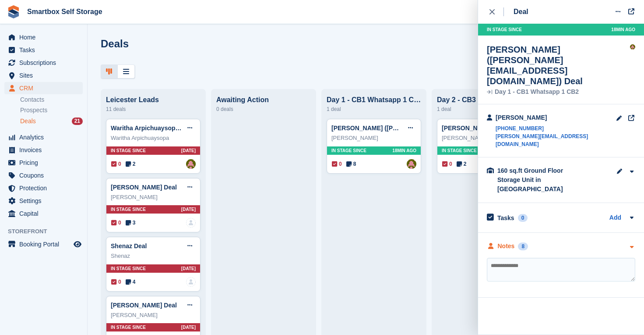 The height and width of the screenshot is (335, 644). What do you see at coordinates (264, 109) in the screenshot?
I see `div: 0 deals` at bounding box center [264, 109].